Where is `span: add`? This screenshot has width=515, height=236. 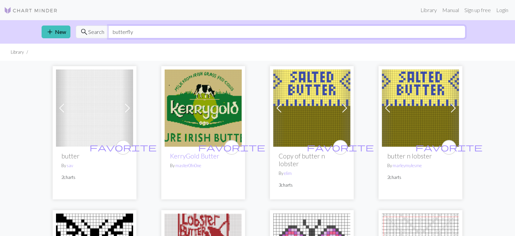
span: add is located at coordinates (50, 32).